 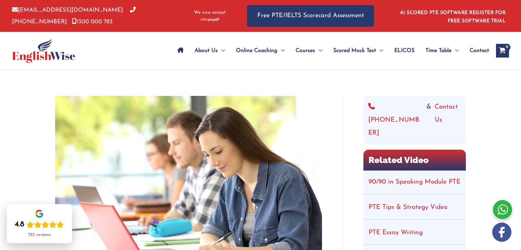 What do you see at coordinates (39, 225) in the screenshot?
I see `div: Rating: 4.8 out of 5` at bounding box center [39, 225].